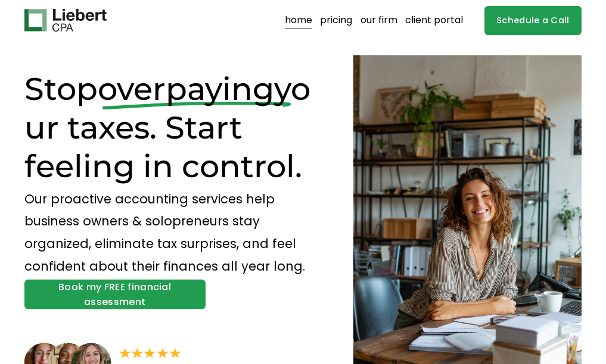  What do you see at coordinates (533, 20) in the screenshot?
I see `a: Schedule a Call` at bounding box center [533, 20].